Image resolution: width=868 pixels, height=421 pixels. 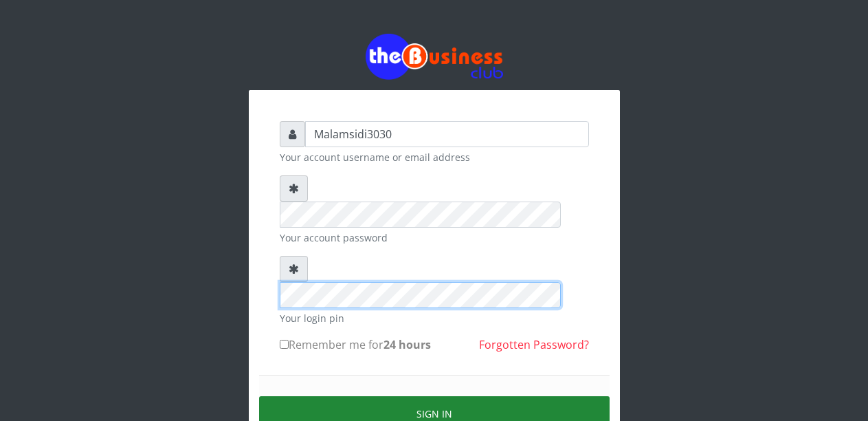 I want to click on input: Username or email address, so click(x=447, y=134).